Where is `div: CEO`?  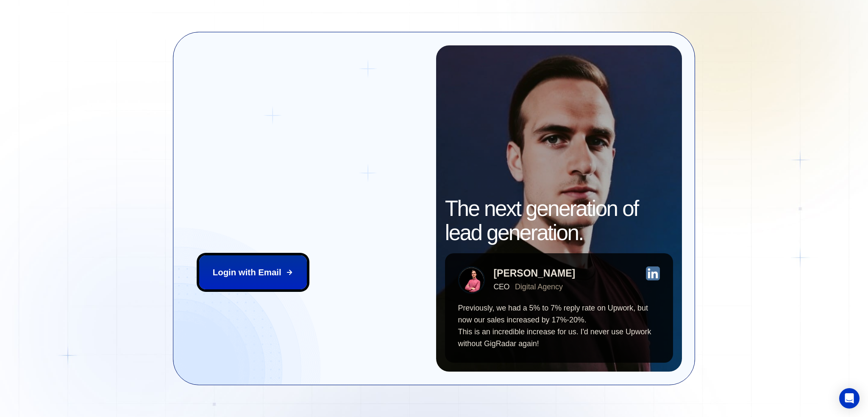 div: CEO is located at coordinates (502, 287).